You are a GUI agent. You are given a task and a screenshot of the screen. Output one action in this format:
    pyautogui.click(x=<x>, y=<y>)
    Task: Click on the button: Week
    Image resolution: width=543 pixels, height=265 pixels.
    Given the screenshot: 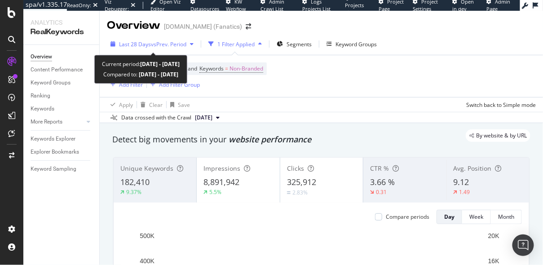 What is the action you would take?
    pyautogui.click(x=477, y=217)
    